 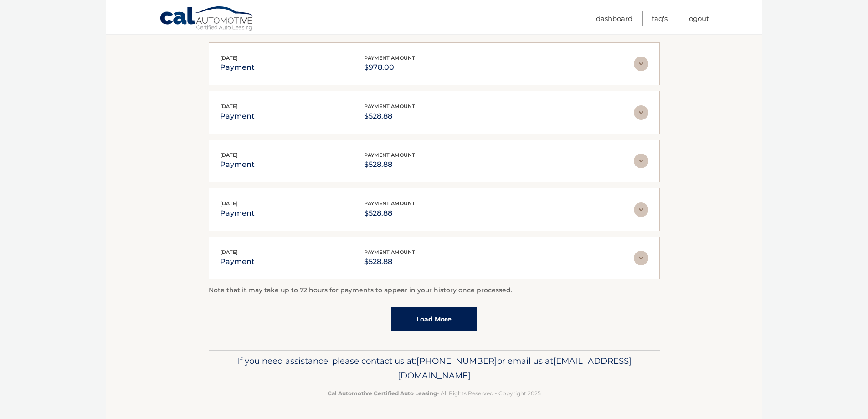 What do you see at coordinates (434, 319) in the screenshot?
I see `a: Load More` at bounding box center [434, 319].